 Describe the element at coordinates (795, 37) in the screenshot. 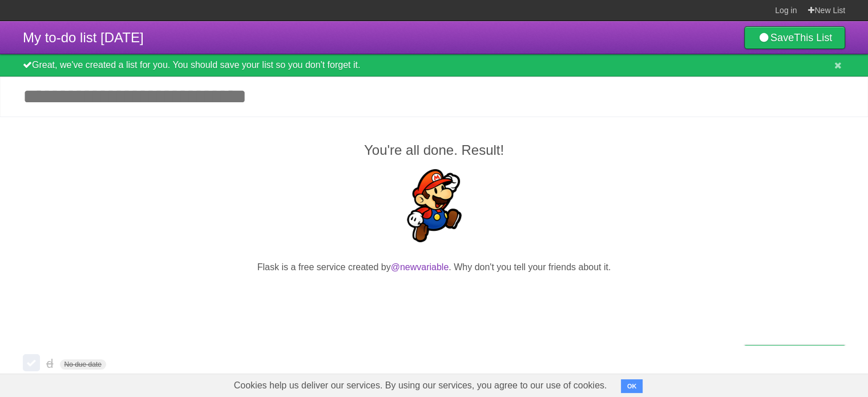

I see `a: SaveThis List` at that location.